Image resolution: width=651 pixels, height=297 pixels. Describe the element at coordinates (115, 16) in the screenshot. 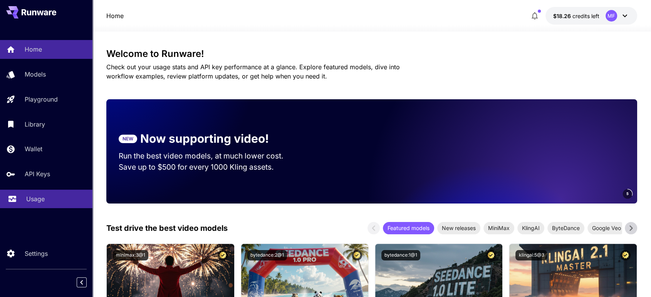

I see `nav: breadcrumb` at that location.